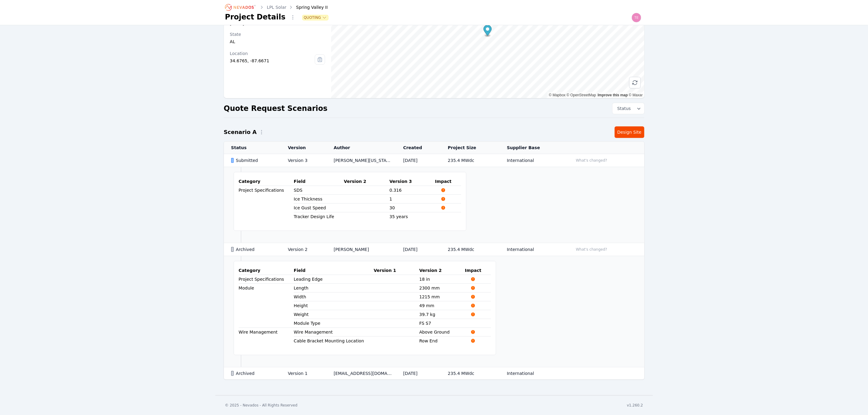 This screenshot has width=868, height=415. Describe the element at coordinates (412, 208) in the screenshot. I see `td: 30` at that location.